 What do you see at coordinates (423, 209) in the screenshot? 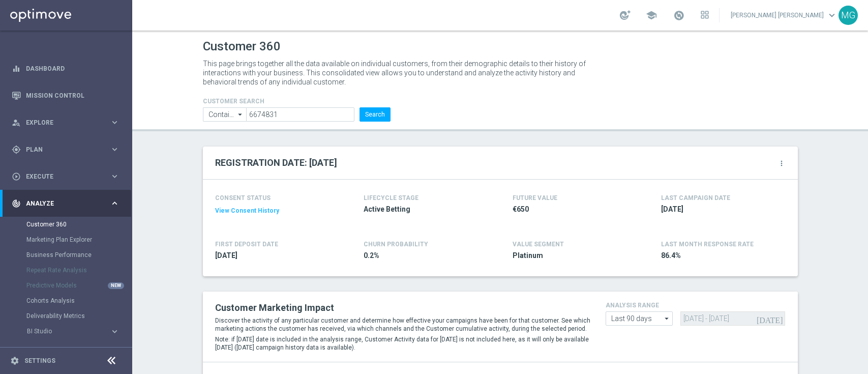
I see `span: Active Betting` at bounding box center [423, 209].